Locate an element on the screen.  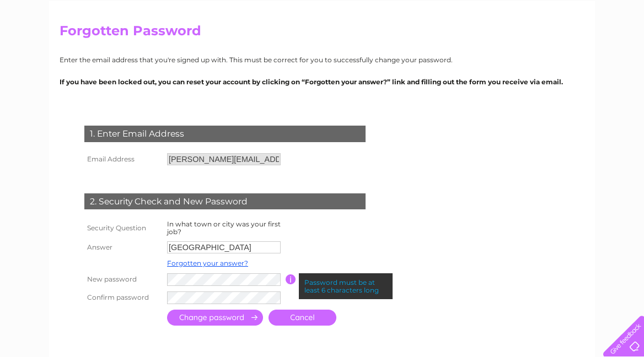
a: 0333 014 3131 is located at coordinates (474, 12).